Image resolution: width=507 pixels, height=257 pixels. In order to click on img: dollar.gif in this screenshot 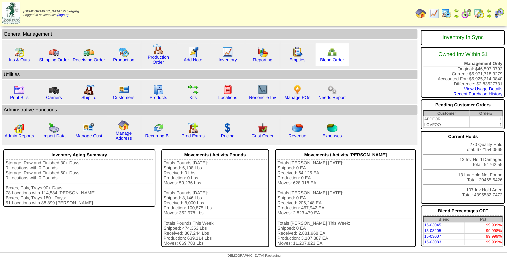, I will do `click(228, 128)`.